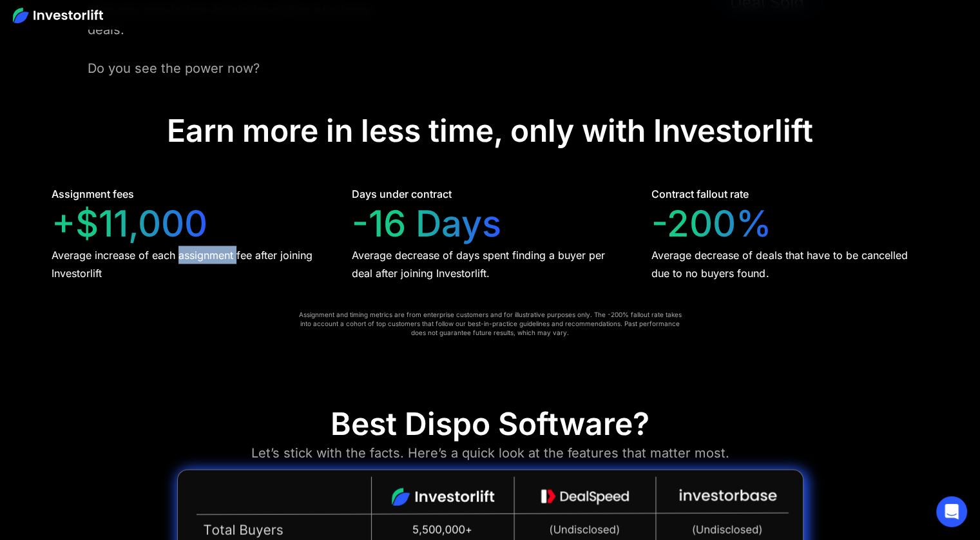  Describe the element at coordinates (490, 324) in the screenshot. I see `div: Assignment and timing metrics are from enterprise customers and for illustrative purposes only. T...` at that location.